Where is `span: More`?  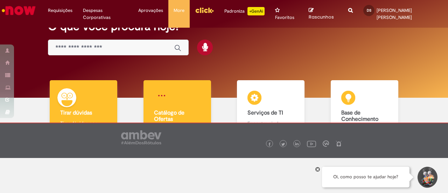
span: More is located at coordinates (179, 10).